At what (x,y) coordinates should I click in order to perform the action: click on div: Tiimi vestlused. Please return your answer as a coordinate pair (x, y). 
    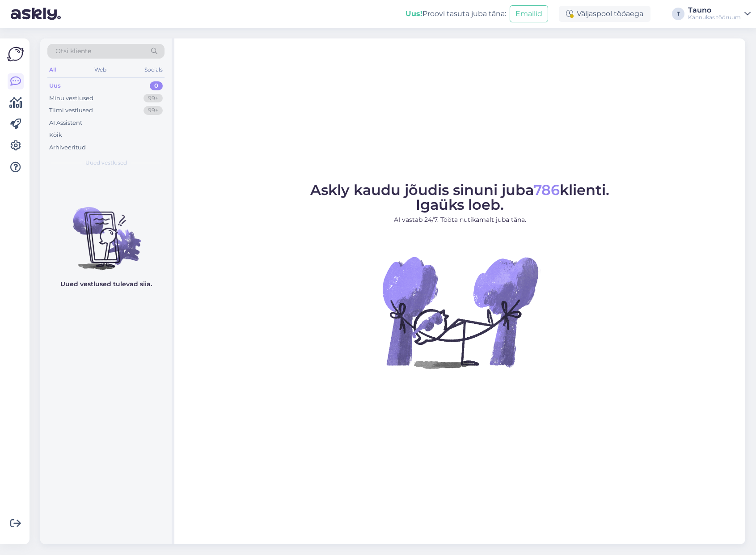
    Looking at the image, I should click on (71, 111).